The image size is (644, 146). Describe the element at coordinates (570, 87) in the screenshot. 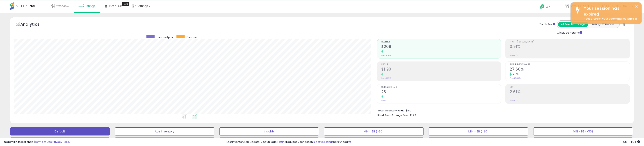

I see `span: ROI` at that location.